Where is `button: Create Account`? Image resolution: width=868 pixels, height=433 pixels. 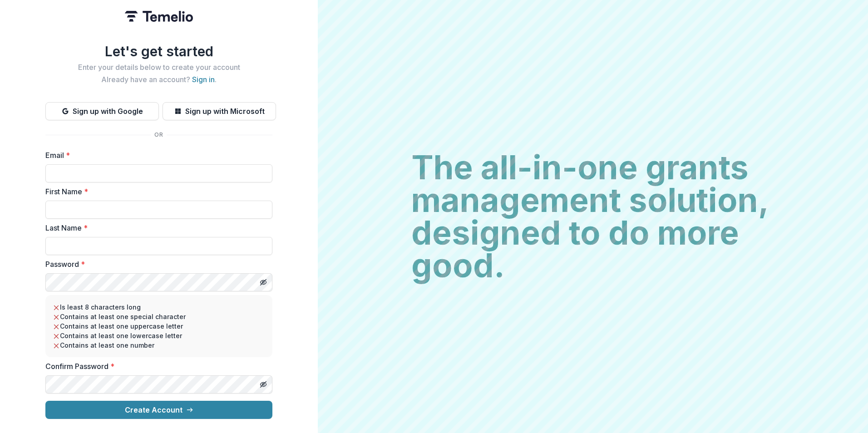
button: Create Account is located at coordinates (159, 410).